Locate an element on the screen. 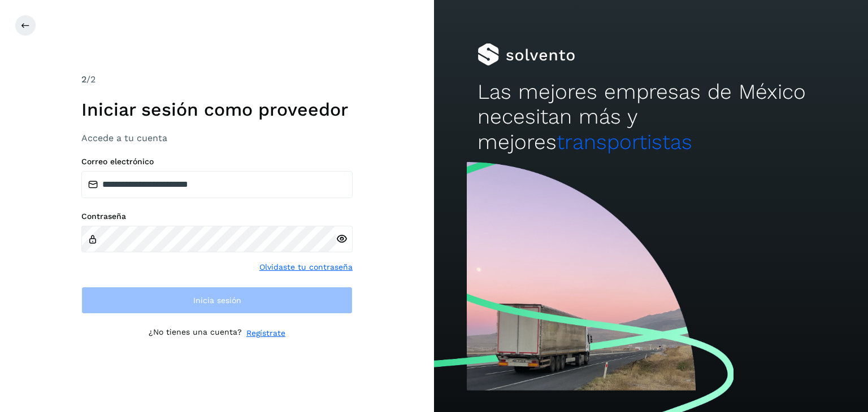  h1: Iniciar sesión como proveedor is located at coordinates (217, 110).